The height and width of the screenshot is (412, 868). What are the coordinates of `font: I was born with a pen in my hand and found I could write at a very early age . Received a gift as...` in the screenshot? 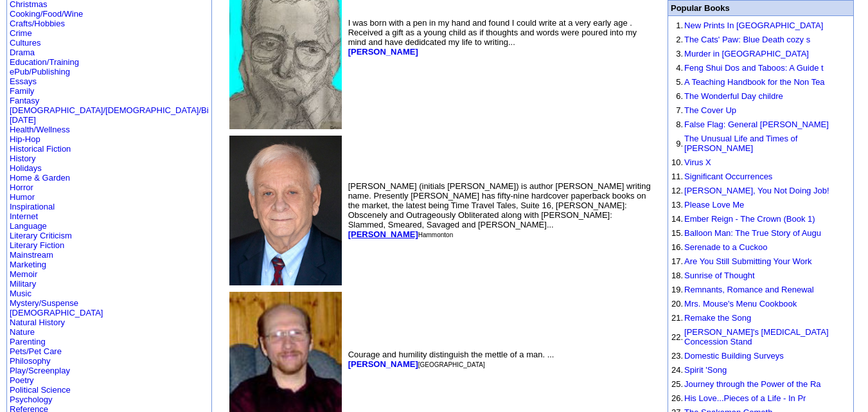 It's located at (492, 37).